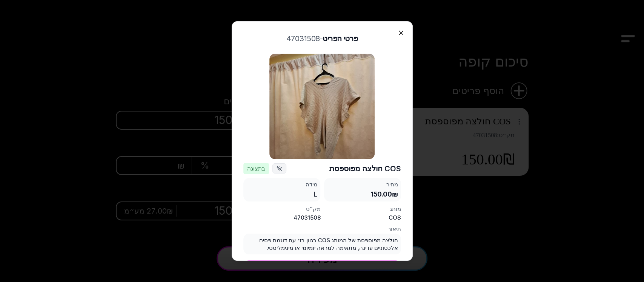 The width and height of the screenshot is (644, 282). I want to click on div: מותג, so click(362, 209).